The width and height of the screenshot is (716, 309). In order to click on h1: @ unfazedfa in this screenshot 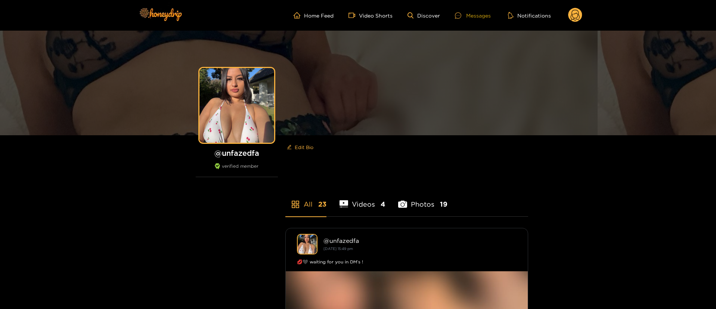, I will do `click(237, 153)`.